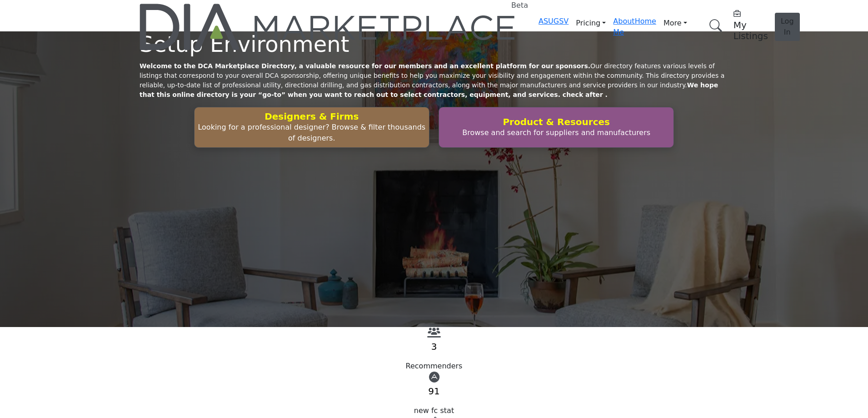  Describe the element at coordinates (519, 5) in the screenshot. I see `h6: Beta` at that location.